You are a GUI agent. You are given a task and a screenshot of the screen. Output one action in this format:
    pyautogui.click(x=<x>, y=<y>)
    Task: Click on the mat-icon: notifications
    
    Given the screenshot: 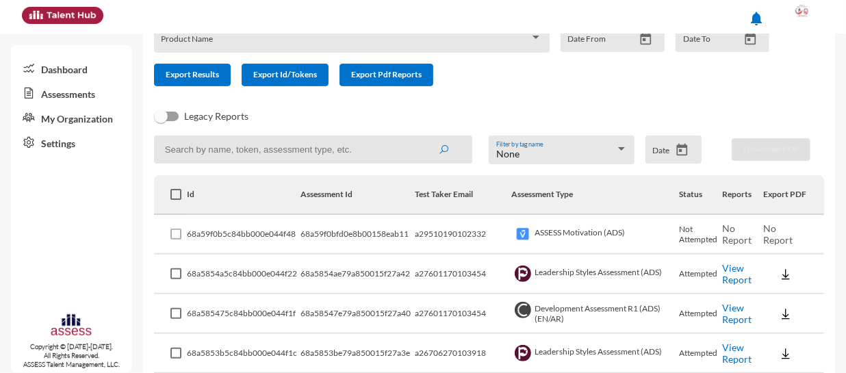 What is the action you would take?
    pyautogui.click(x=756, y=18)
    